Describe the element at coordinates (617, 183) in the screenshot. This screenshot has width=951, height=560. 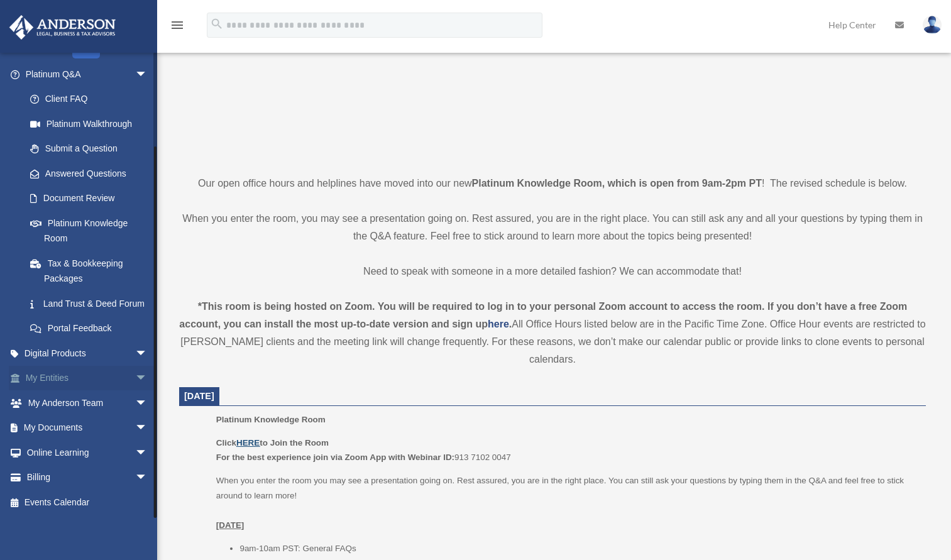
I see `strong: Platinum Knowledge Room, which is open from 9am-2pm PT` at that location.